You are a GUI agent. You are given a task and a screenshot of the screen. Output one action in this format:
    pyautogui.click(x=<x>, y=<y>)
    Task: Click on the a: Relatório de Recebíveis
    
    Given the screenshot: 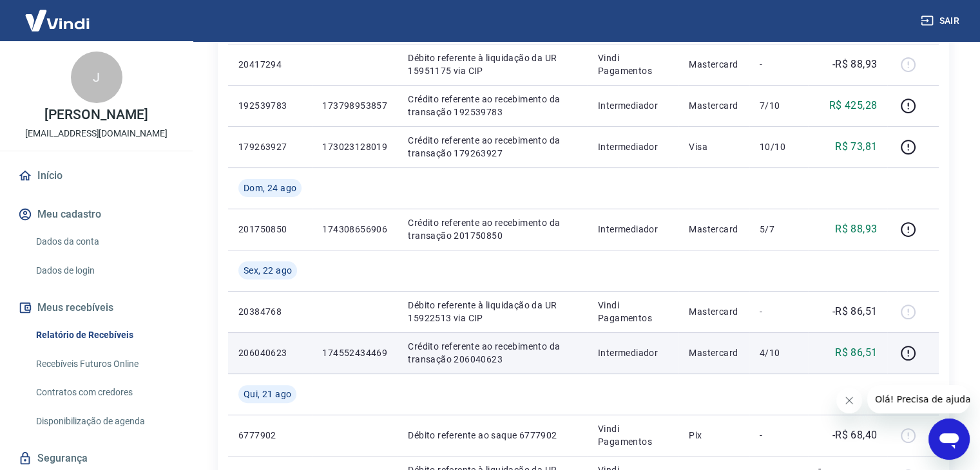 What is the action you would take?
    pyautogui.click(x=104, y=335)
    